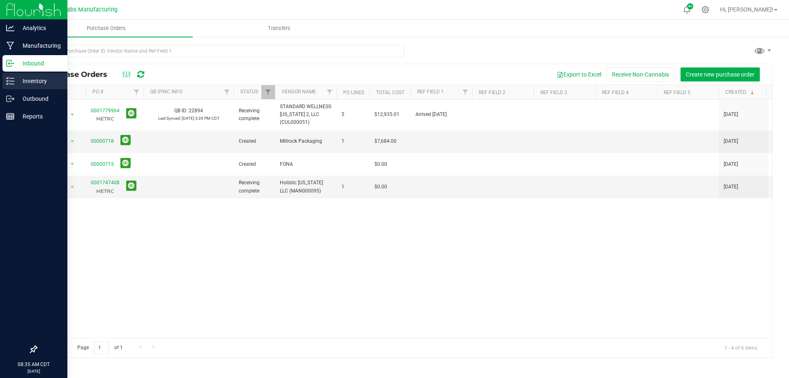  What do you see at coordinates (181, 111) in the screenshot?
I see `span: QB ID:` at bounding box center [181, 111].